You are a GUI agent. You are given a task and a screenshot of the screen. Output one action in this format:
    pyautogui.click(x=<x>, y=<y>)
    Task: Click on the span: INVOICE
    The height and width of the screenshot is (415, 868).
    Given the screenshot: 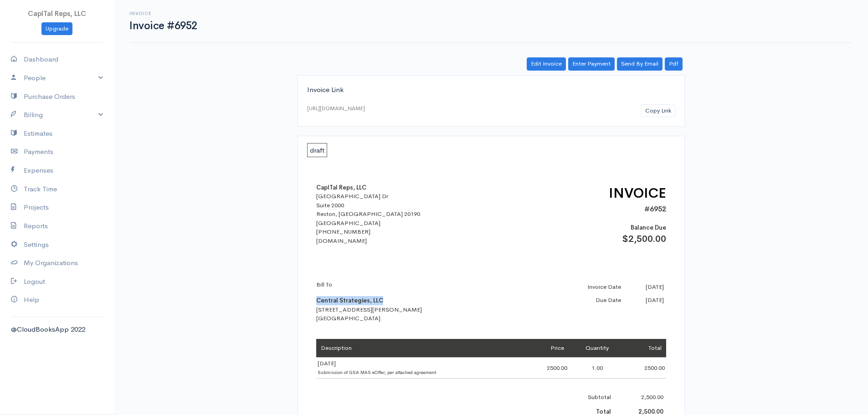 What is the action you would take?
    pyautogui.click(x=637, y=193)
    